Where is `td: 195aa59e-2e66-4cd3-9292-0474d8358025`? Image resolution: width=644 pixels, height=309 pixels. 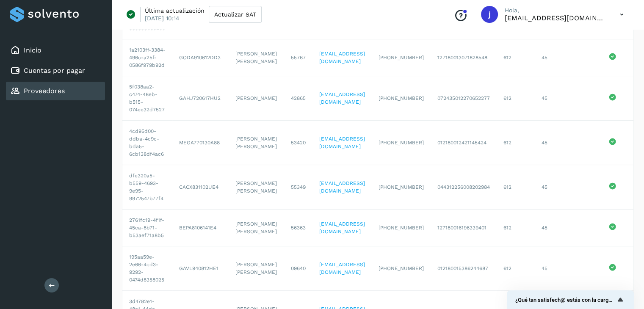 td: 195aa59e-2e66-4cd3-9292-0474d8358025 is located at coordinates (148, 269).